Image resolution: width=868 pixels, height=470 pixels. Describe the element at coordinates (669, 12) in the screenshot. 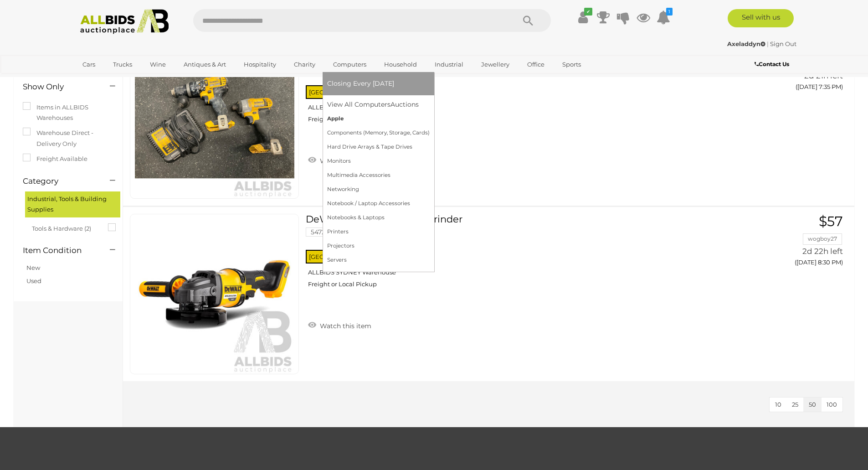

I see `i: 1` at that location.